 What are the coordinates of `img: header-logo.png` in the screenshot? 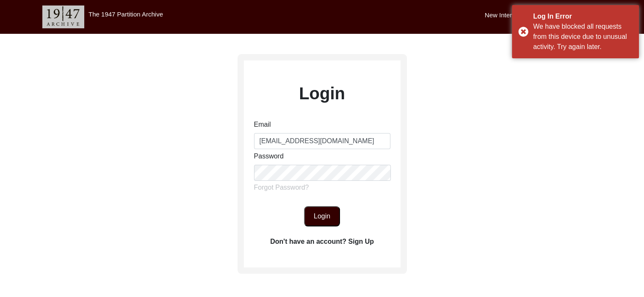 It's located at (63, 17).